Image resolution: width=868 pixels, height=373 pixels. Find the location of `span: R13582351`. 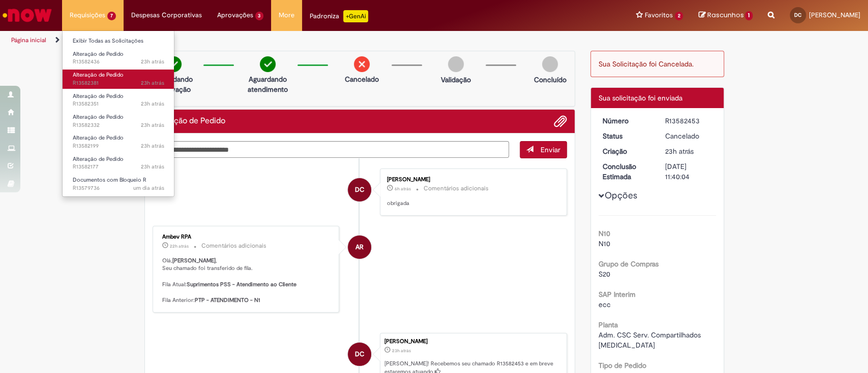

span: R13582351 is located at coordinates (119, 104).